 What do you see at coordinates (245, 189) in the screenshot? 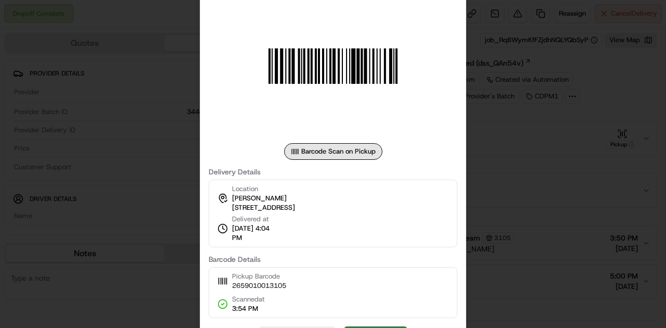
I see `span: Location` at bounding box center [245, 189].